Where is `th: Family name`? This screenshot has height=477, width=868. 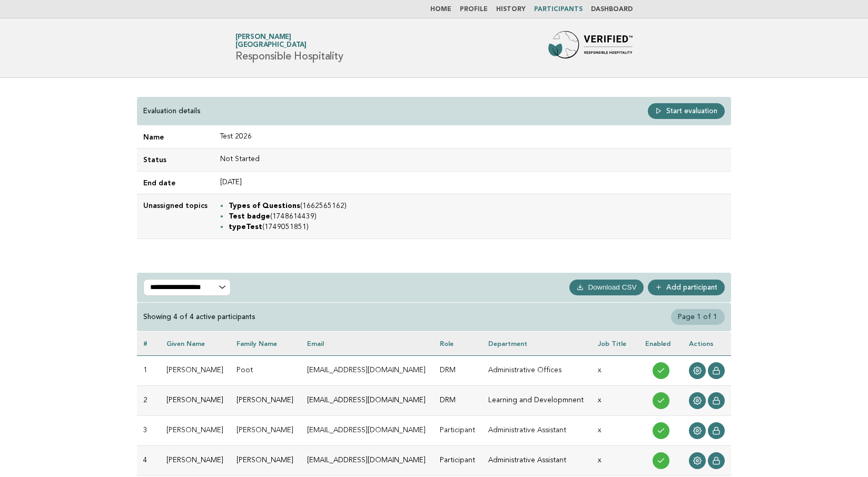
th: Family name is located at coordinates (265, 344).